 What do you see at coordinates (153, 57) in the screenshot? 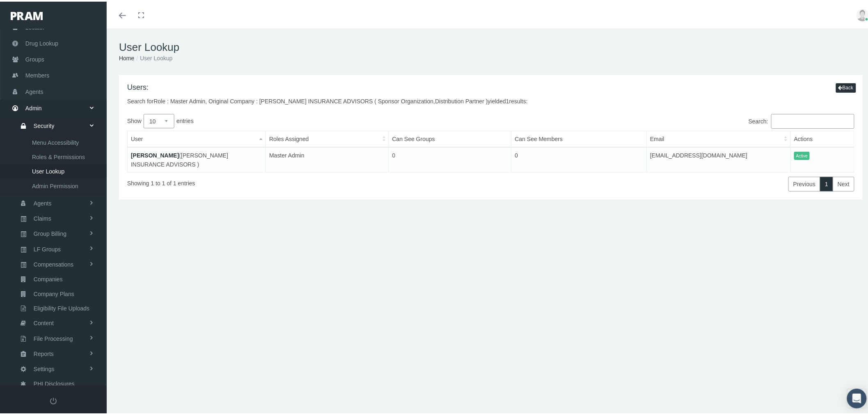
I see `li: User Lookup` at bounding box center [153, 57].